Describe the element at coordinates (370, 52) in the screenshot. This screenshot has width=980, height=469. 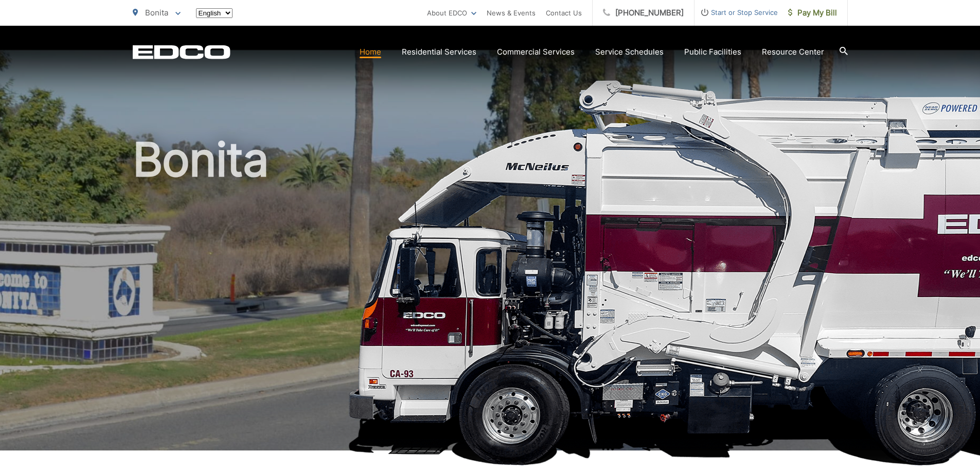
I see `a: Home` at that location.